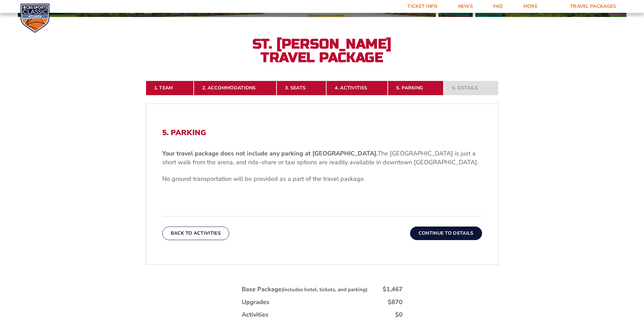  I want to click on a: 2. Accommodations, so click(235, 88).